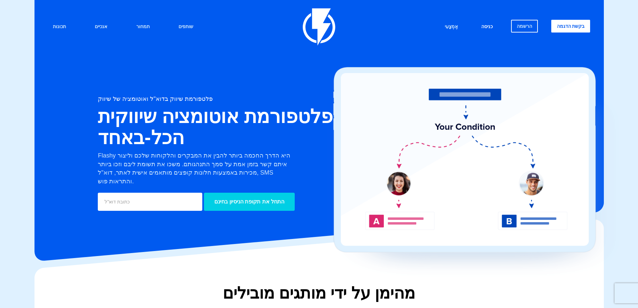  Describe the element at coordinates (59, 26) in the screenshot. I see `font: תכונות` at that location.